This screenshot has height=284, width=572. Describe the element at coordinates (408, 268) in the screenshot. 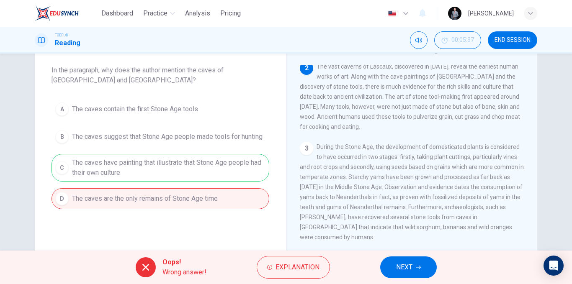

I see `button: NEXT` at that location.